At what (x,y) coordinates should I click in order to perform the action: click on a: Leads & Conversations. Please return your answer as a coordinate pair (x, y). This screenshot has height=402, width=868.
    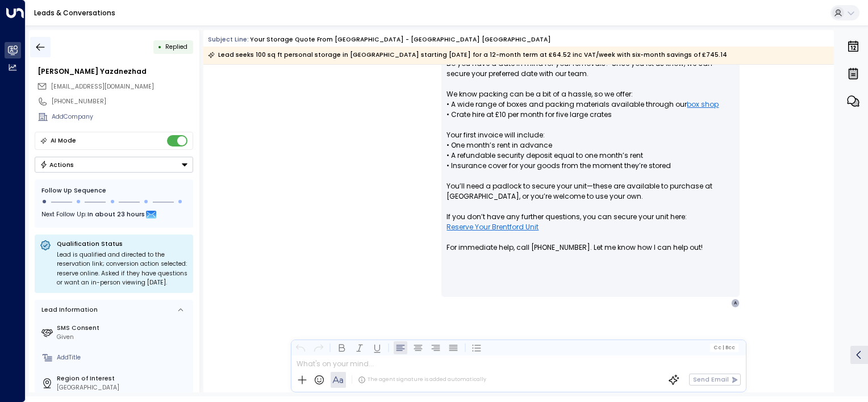
    Looking at the image, I should click on (74, 13).